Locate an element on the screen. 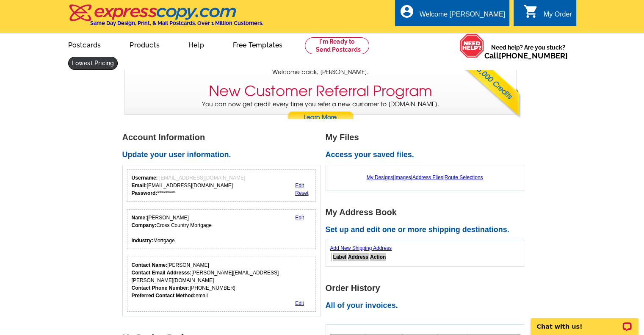 This screenshot has height=335, width=644. a: shopping_cart My Order is located at coordinates (548, 14).